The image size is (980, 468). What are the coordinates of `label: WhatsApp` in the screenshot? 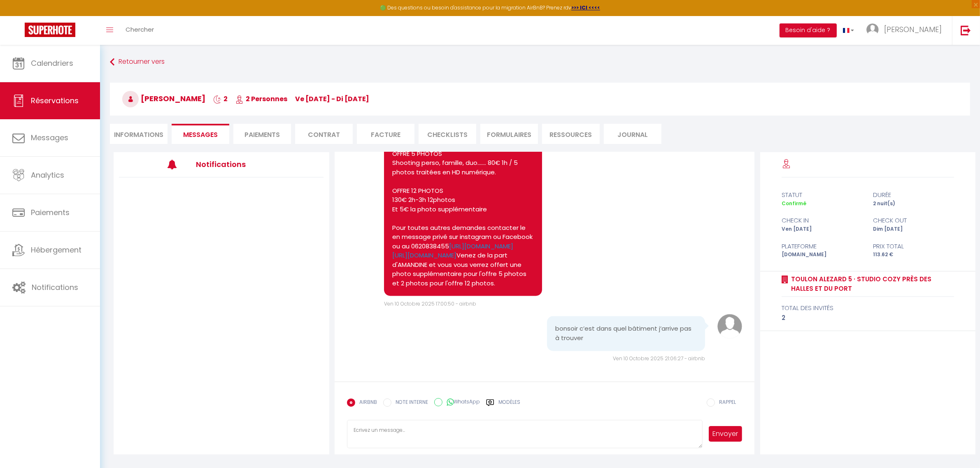 It's located at (461, 402).